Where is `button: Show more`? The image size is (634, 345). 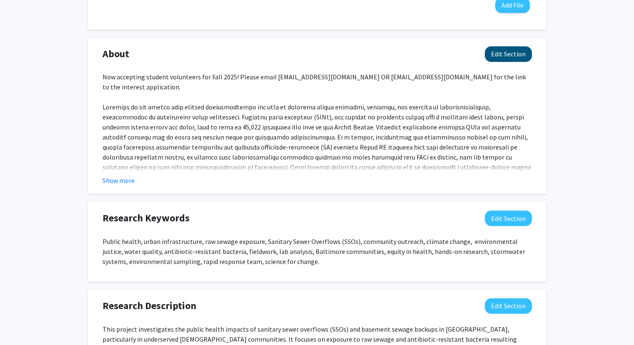 button: Show more is located at coordinates (118, 180).